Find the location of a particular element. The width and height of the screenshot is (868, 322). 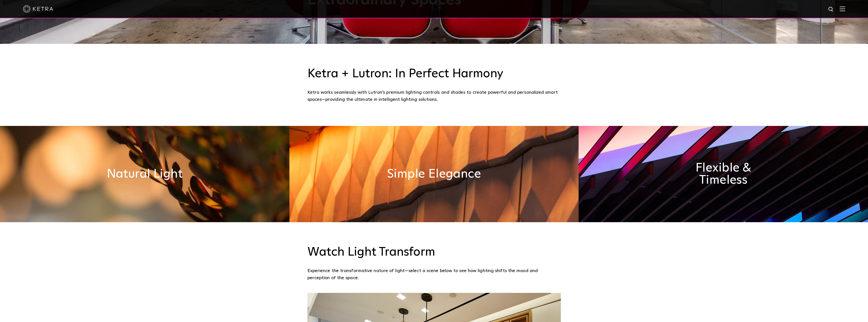

div: Ketra works seamlessly with Lutron’s premium lighting controls and shades to create powerful and ... is located at coordinates (434, 96).